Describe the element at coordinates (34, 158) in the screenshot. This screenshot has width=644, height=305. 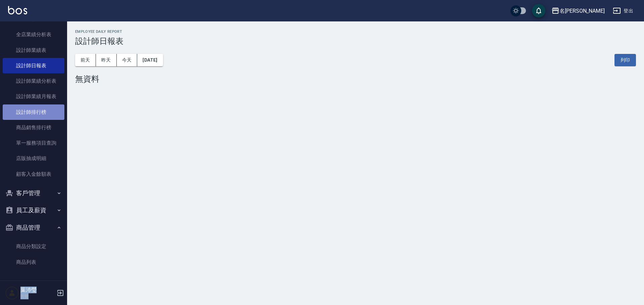
I see `a: 店販抽成明細` at that location.